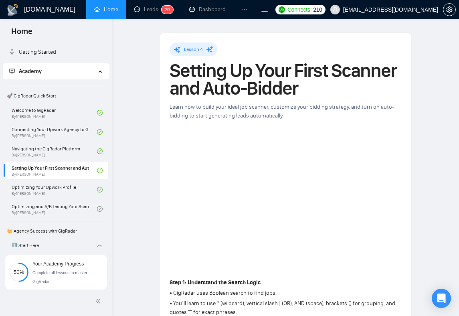 This screenshot has height=316, width=459. Describe the element at coordinates (99, 301) in the screenshot. I see `span: double-left` at that location.